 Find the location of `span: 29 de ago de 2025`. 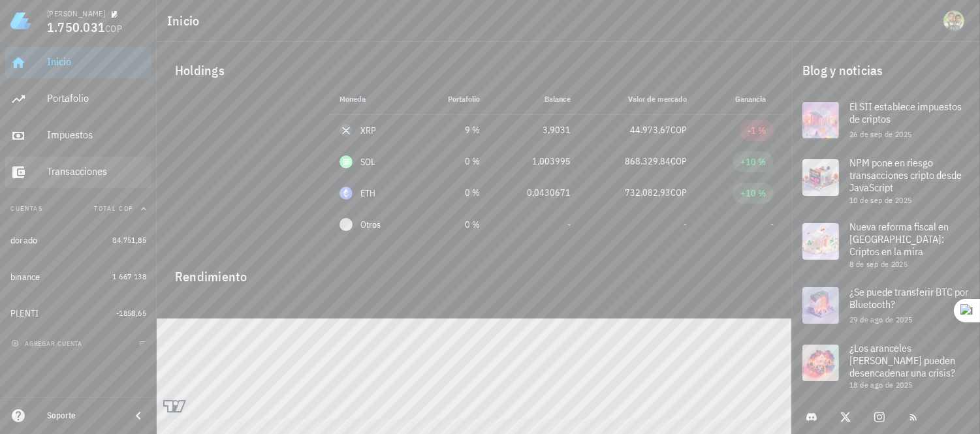

span: 29 de ago de 2025 is located at coordinates (881, 320).